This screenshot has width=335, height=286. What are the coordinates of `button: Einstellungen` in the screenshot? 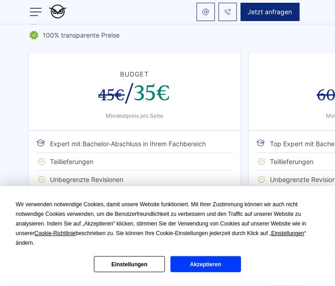 It's located at (129, 264).